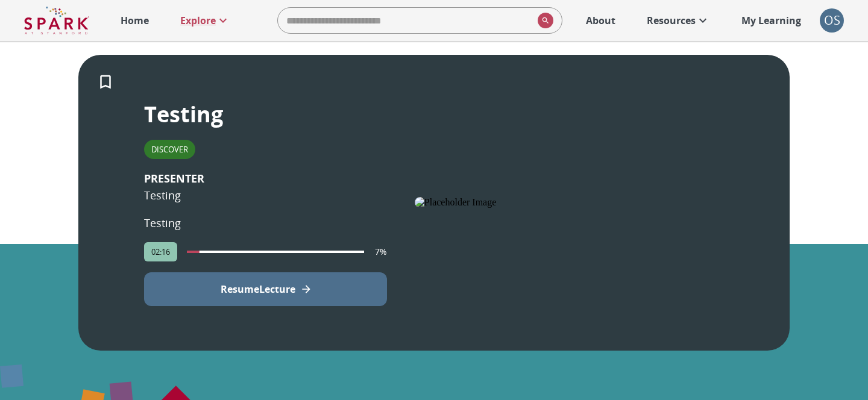 The height and width of the screenshot is (400, 868). I want to click on span: 02:16, so click(160, 252).